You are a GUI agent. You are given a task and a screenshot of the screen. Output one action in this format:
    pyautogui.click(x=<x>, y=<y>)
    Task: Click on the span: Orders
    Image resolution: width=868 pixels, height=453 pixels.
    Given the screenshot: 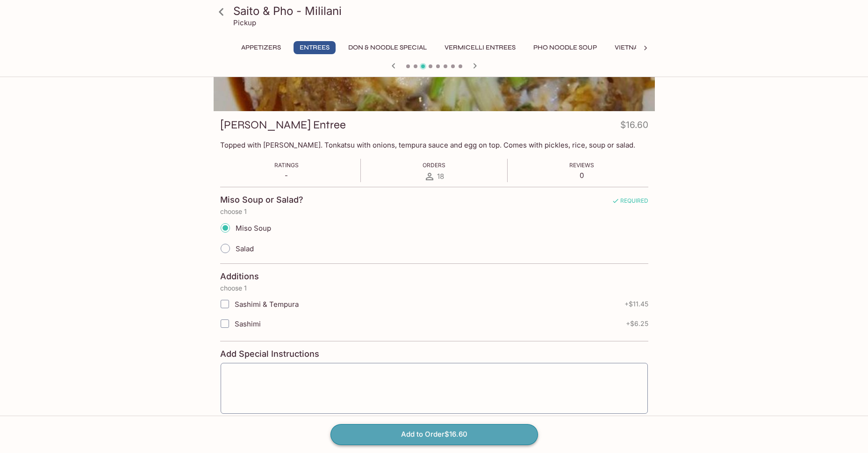 What is the action you would take?
    pyautogui.click(x=434, y=165)
    